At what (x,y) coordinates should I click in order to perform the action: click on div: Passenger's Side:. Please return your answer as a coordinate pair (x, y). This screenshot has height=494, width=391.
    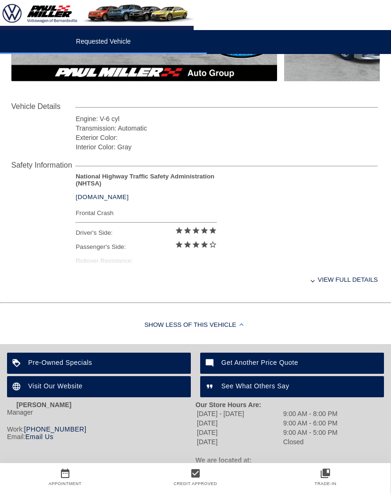
    Looking at the image, I should click on (146, 247).